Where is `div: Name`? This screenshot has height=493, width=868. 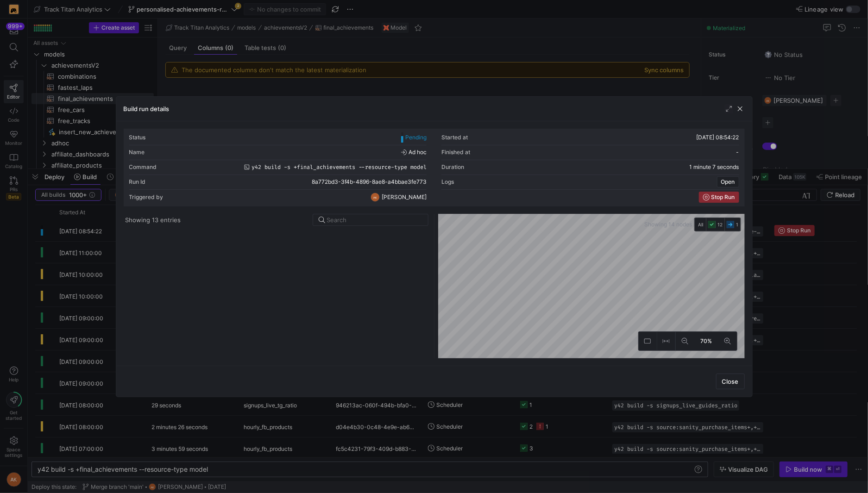
div: Name is located at coordinates (137, 152).